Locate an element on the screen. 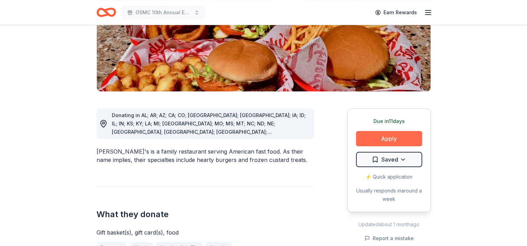 The height and width of the screenshot is (246, 527). button: Saved is located at coordinates (389, 160).